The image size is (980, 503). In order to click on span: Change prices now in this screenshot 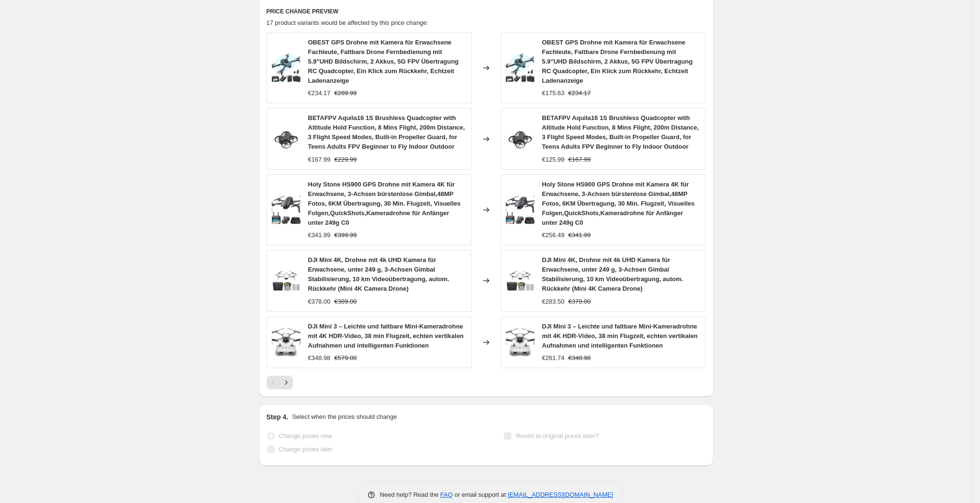, I will do `click(306, 435)`.